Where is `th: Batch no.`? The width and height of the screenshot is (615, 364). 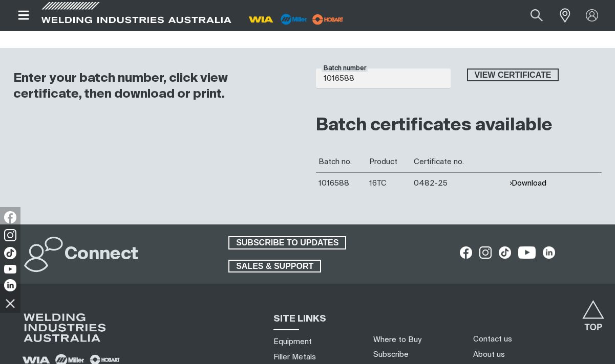
th: Batch no. is located at coordinates (342, 162).